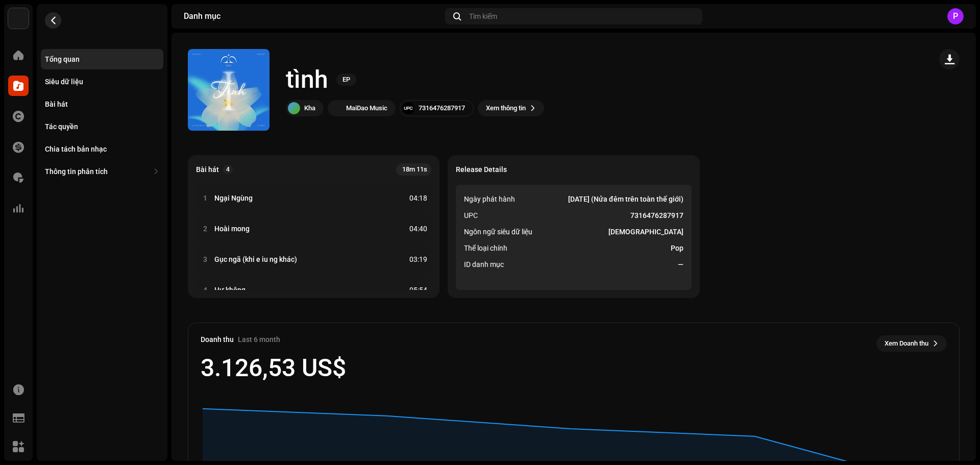  Describe the element at coordinates (56, 104) in the screenshot. I see `div: Bài hát` at that location.